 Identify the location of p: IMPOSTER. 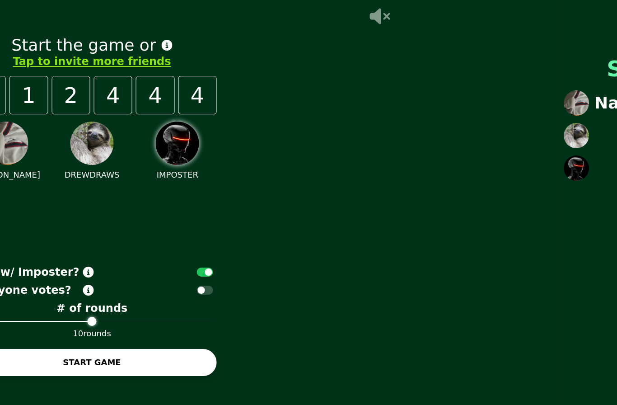
(178, 175).